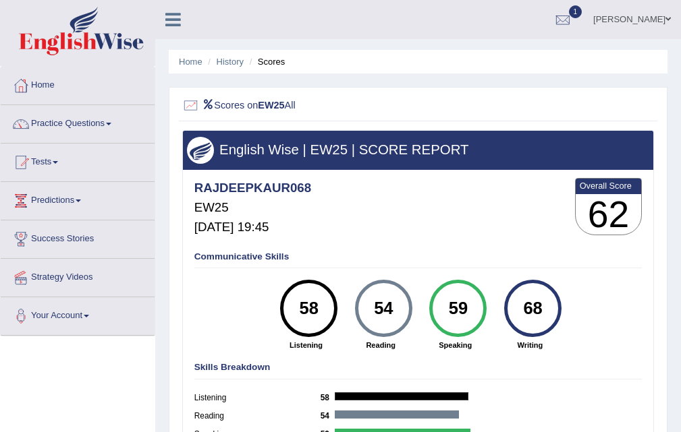 The width and height of the screenshot is (681, 432). I want to click on a: Success Stories, so click(78, 237).